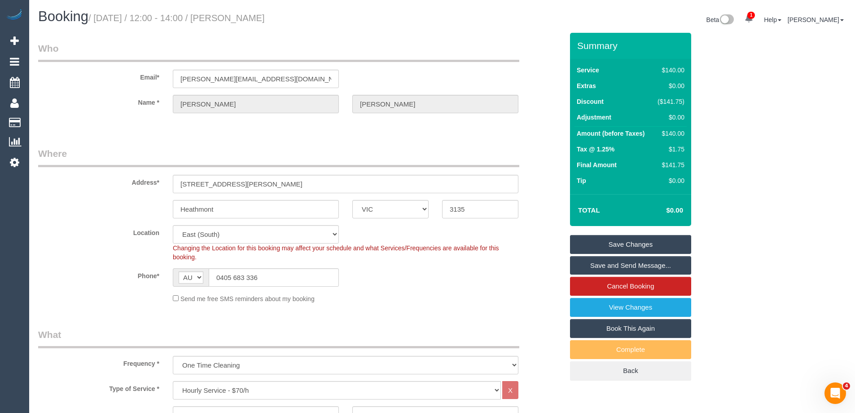 The height and width of the screenshot is (413, 855). What do you see at coordinates (670, 101) in the screenshot?
I see `div: ($141.75)` at bounding box center [670, 101].